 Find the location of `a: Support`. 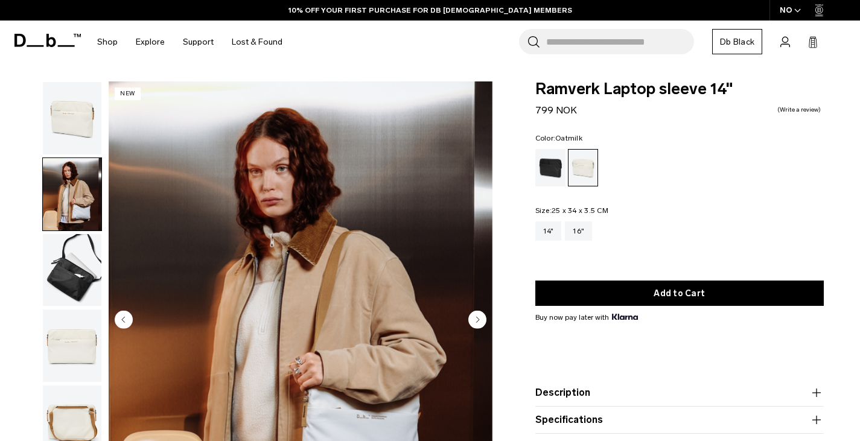

a: Support is located at coordinates (198, 42).